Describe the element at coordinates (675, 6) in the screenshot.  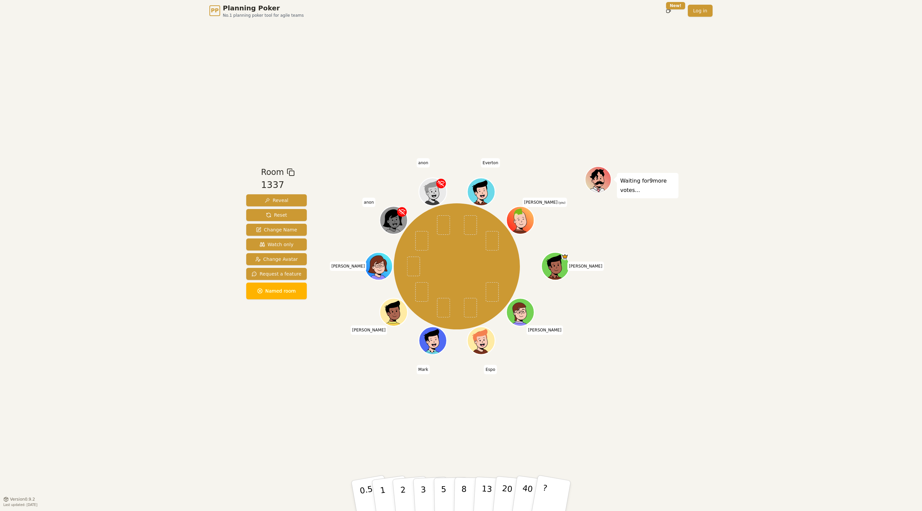
I see `div: New!` at that location.